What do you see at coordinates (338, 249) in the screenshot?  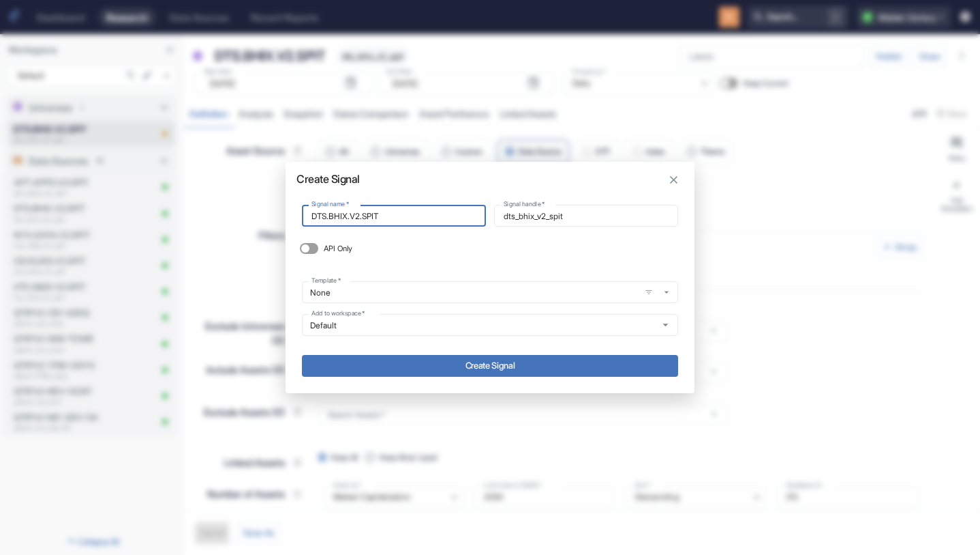 I see `span: API Only` at bounding box center [338, 249].